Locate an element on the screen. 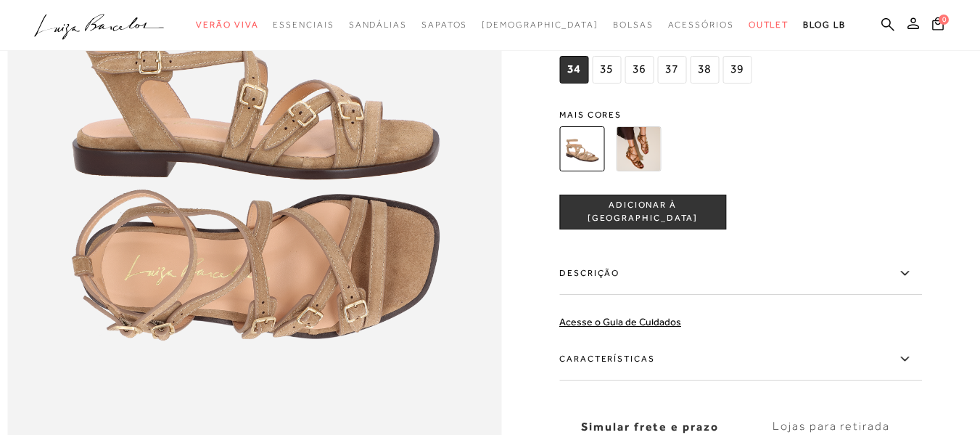 This screenshot has height=435, width=980. span: Sapatos is located at coordinates (444, 24).